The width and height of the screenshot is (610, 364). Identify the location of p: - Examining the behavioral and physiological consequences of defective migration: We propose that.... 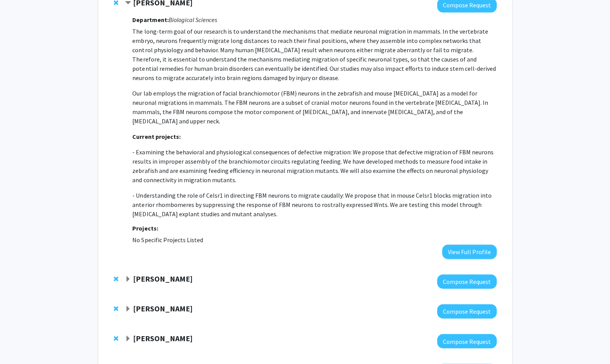
(314, 166).